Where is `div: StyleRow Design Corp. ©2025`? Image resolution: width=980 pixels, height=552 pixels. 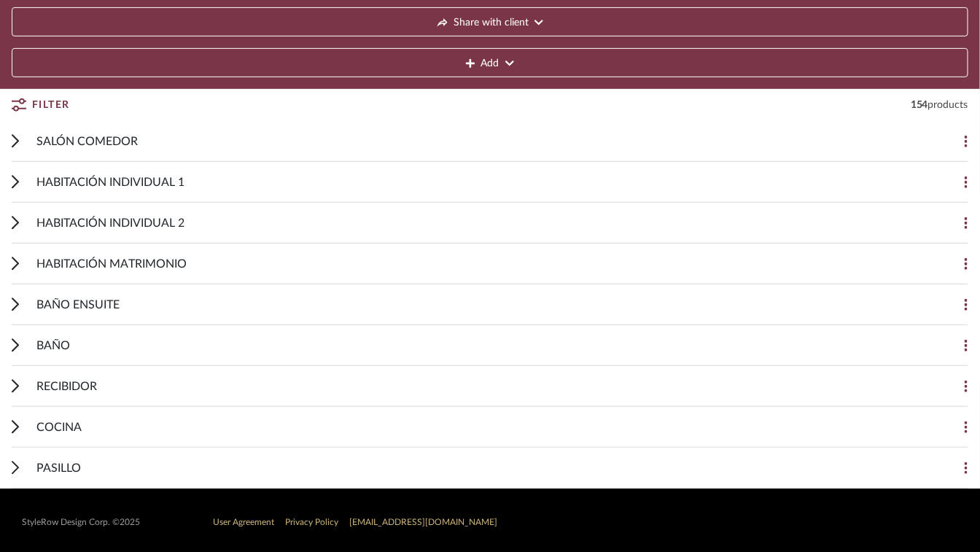
div: StyleRow Design Corp. ©2025 is located at coordinates (81, 522).